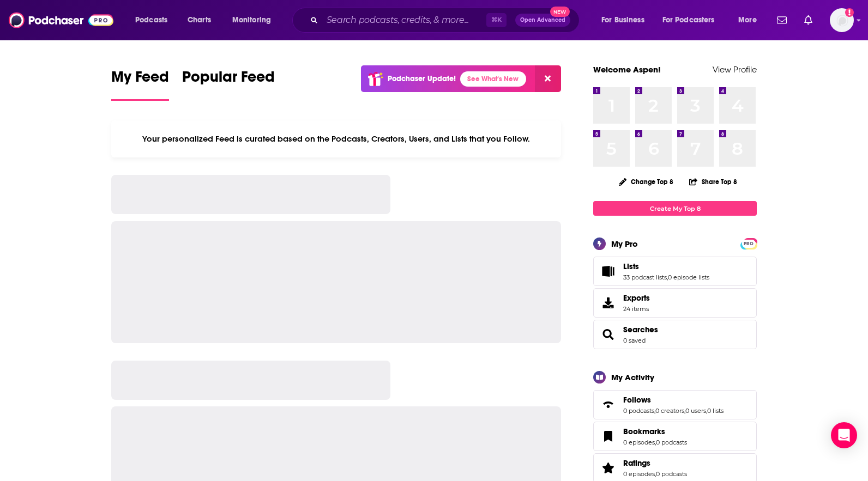  What do you see at coordinates (749, 243) in the screenshot?
I see `a: PRO` at bounding box center [749, 243].